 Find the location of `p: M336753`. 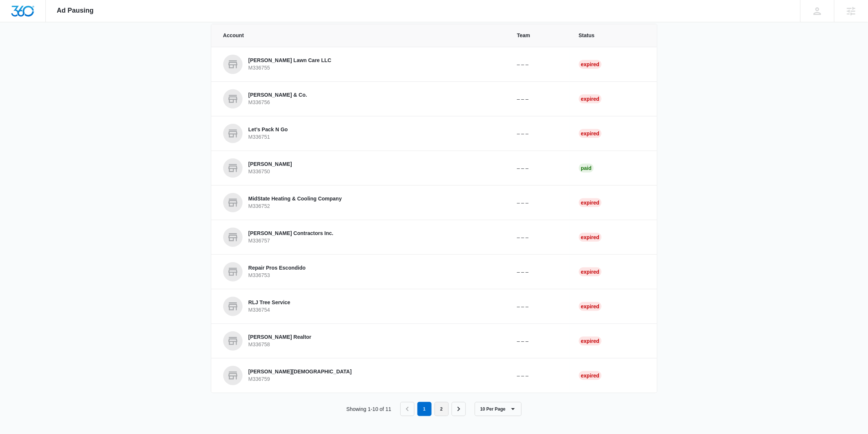

p: M336753 is located at coordinates (277, 275).